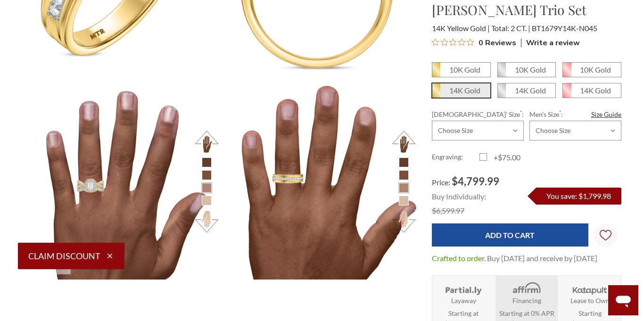 Image resolution: width=644 pixels, height=321 pixels. I want to click on label: Men's Size :, so click(575, 114).